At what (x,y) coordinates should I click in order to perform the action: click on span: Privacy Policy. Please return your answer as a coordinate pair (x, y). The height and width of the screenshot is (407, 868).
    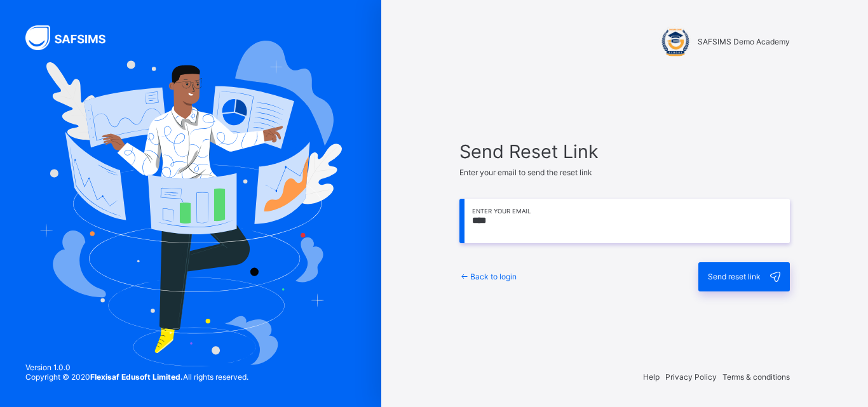
    Looking at the image, I should click on (691, 376).